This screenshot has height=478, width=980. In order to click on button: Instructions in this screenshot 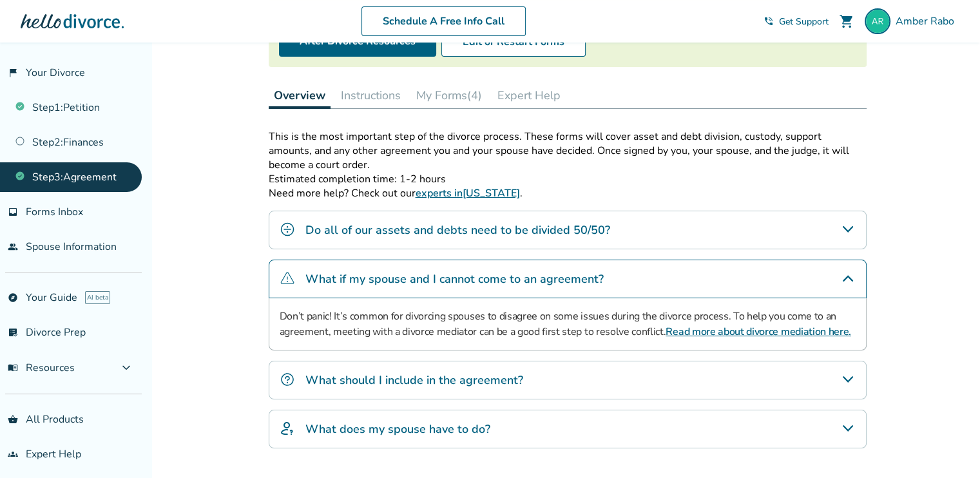, I will do `click(371, 95)`.